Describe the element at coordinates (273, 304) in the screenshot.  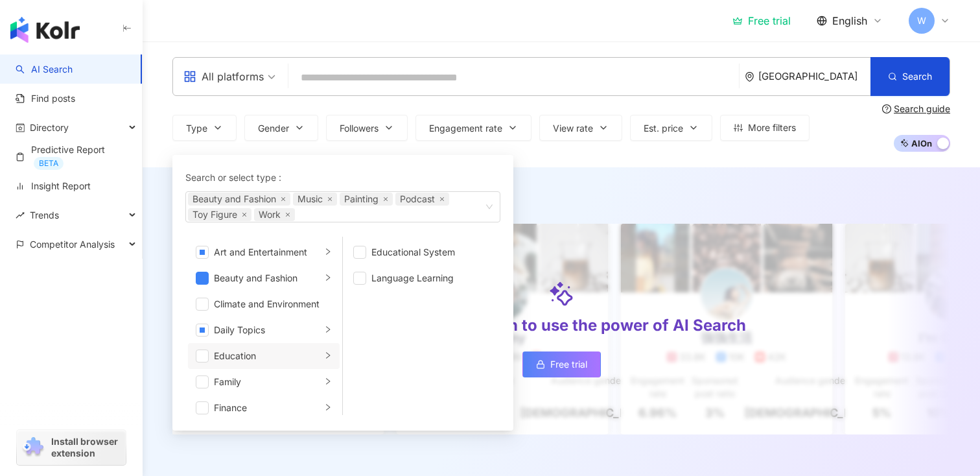
I see `div: Climate and Environment` at that location.